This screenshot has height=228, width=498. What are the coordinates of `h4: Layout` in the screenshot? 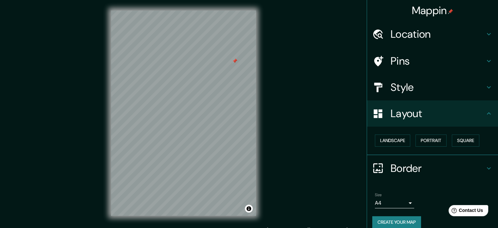 It's located at (438, 113).